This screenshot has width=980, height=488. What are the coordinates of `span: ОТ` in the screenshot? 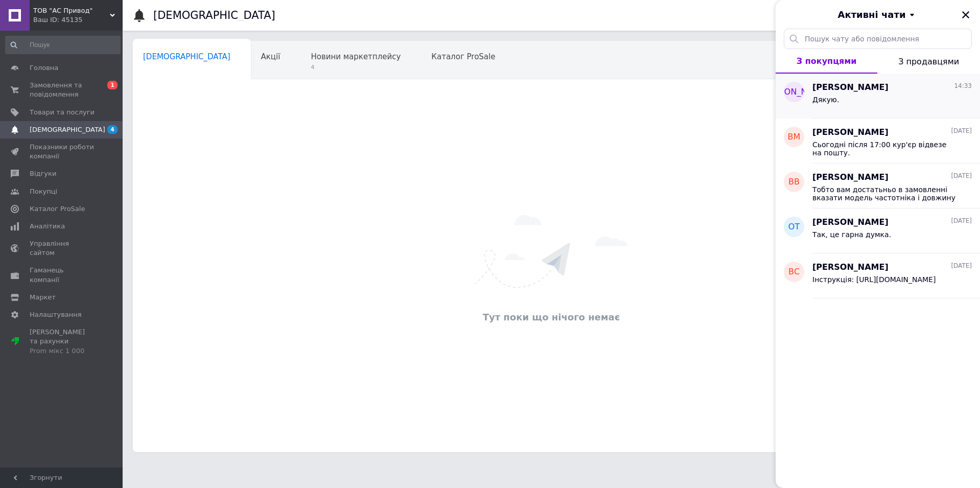 It's located at (794, 227).